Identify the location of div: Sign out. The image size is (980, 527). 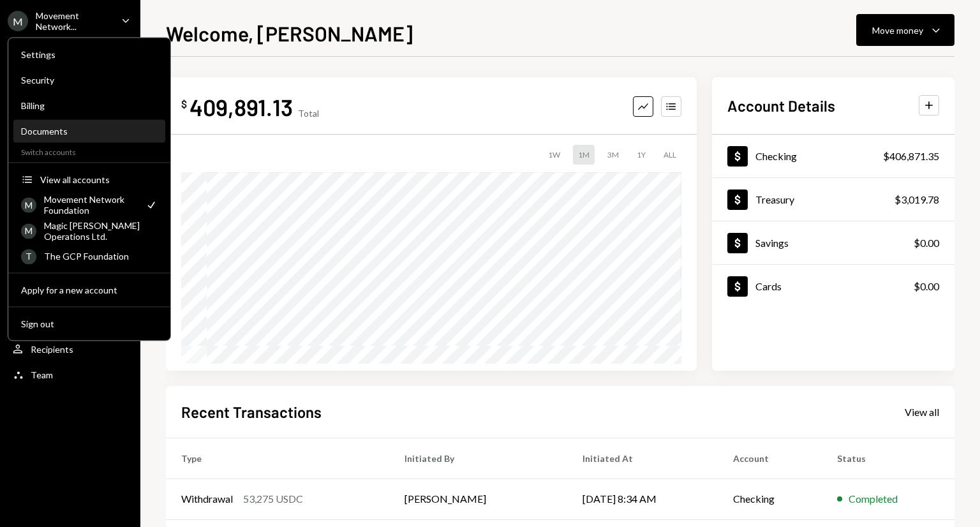
(89, 323).